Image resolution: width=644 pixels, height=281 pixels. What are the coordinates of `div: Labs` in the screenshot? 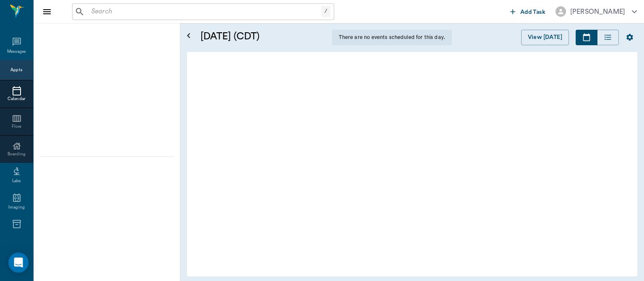 It's located at (16, 181).